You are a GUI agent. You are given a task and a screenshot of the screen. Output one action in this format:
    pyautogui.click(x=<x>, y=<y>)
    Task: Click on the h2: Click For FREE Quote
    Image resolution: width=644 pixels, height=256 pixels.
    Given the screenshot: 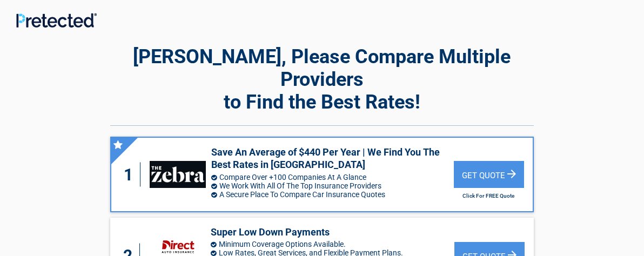 What is the action you would take?
    pyautogui.click(x=488, y=196)
    